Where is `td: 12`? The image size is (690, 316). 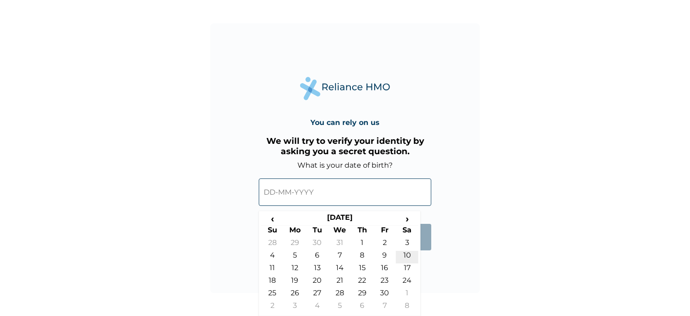
td: 12 is located at coordinates (295, 270).